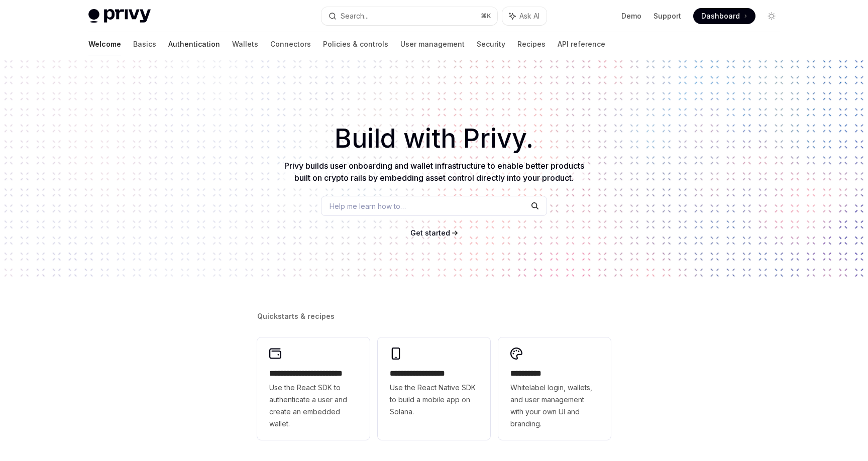 This screenshot has width=868, height=461. What do you see at coordinates (410, 16) in the screenshot?
I see `button: Search...⌘K` at bounding box center [410, 16].